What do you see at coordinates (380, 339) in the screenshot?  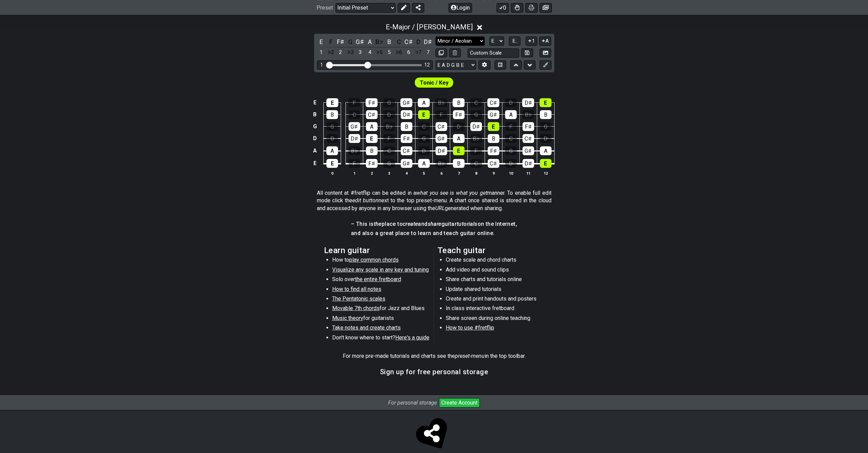 I see `li: Don't know where to start?` at bounding box center [380, 339].